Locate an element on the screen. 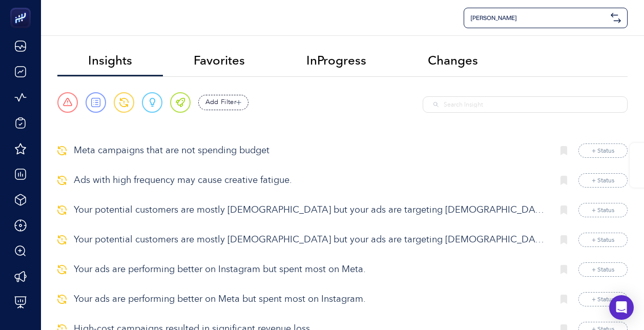  span: Favorites is located at coordinates (220, 60).